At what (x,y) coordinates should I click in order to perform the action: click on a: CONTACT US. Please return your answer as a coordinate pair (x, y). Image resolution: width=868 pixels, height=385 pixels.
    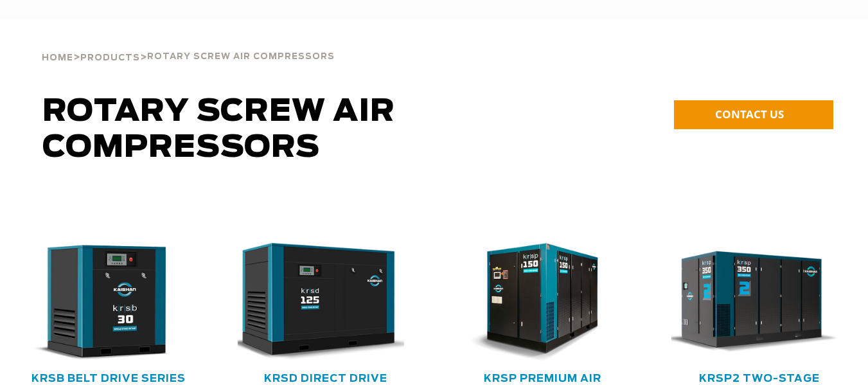
    Looking at the image, I should click on (754, 114).